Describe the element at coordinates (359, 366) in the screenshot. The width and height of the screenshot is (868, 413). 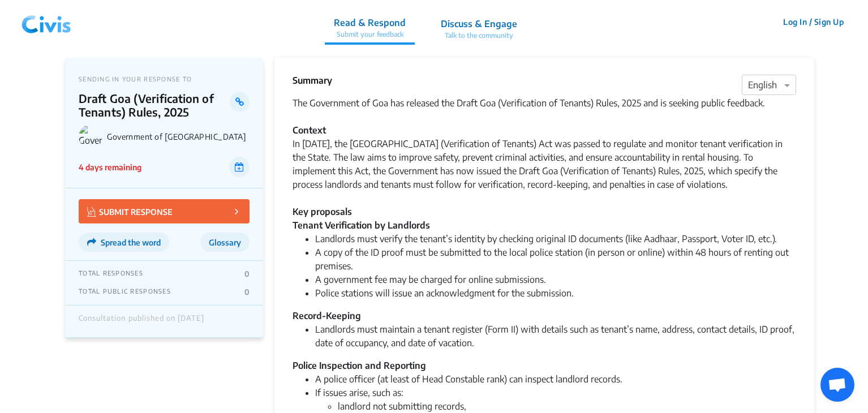
I see `strong: Police Inspection and Reporting` at that location.